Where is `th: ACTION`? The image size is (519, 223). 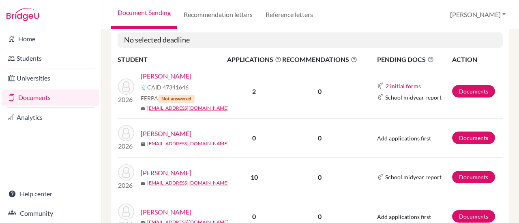
th: ACTION is located at coordinates (477, 60).